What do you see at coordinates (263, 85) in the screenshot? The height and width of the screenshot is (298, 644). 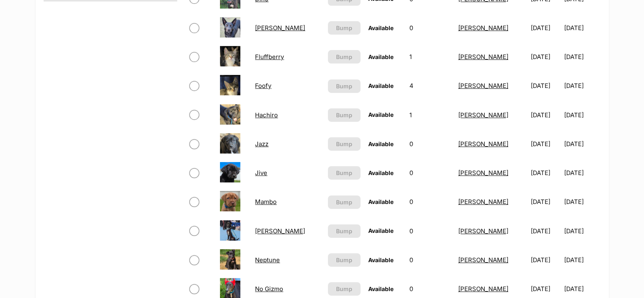 I see `a: Foofy` at bounding box center [263, 85].